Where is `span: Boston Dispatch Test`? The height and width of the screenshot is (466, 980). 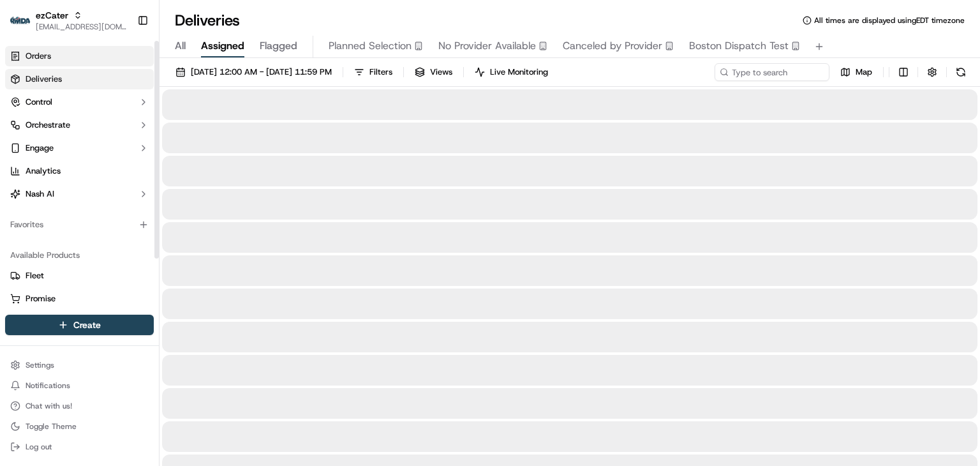 span: Boston Dispatch Test is located at coordinates (739, 46).